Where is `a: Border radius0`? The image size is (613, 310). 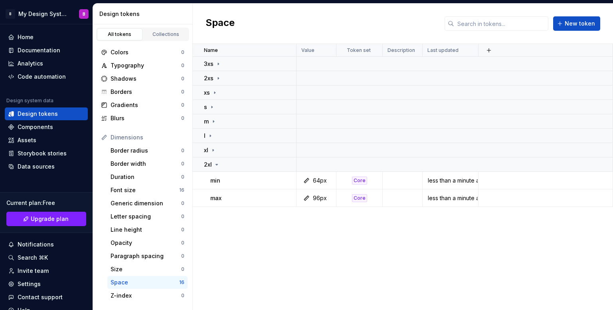 a: Border radius0 is located at coordinates (147, 150).